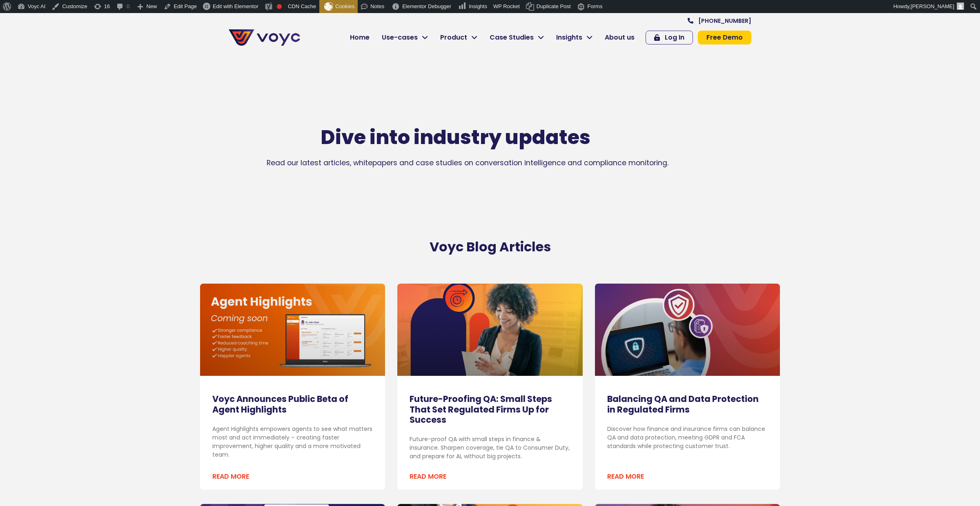  I want to click on span: Case Studies, so click(511, 38).